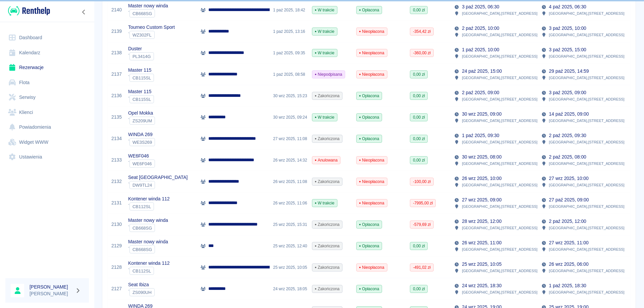  Describe the element at coordinates (567, 49) in the screenshot. I see `p: 3 paź 2025, 15:00` at that location.